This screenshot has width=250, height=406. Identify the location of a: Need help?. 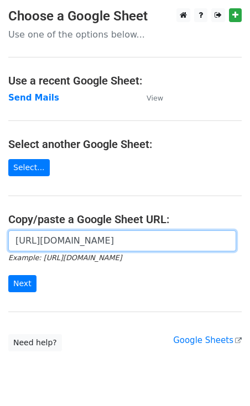
(35, 343).